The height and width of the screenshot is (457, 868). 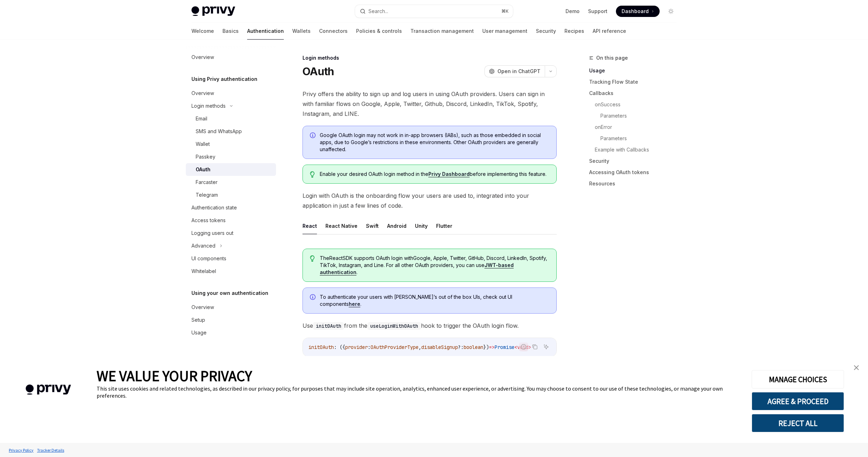 What do you see at coordinates (231, 157) in the screenshot?
I see `a: Passkey` at bounding box center [231, 157].